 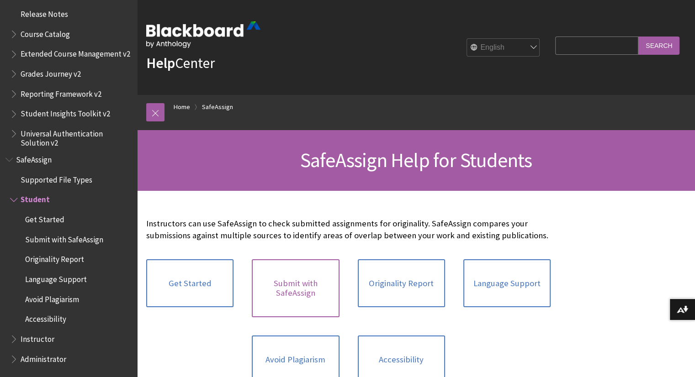 I want to click on span: Grades Journey v2, so click(x=51, y=72).